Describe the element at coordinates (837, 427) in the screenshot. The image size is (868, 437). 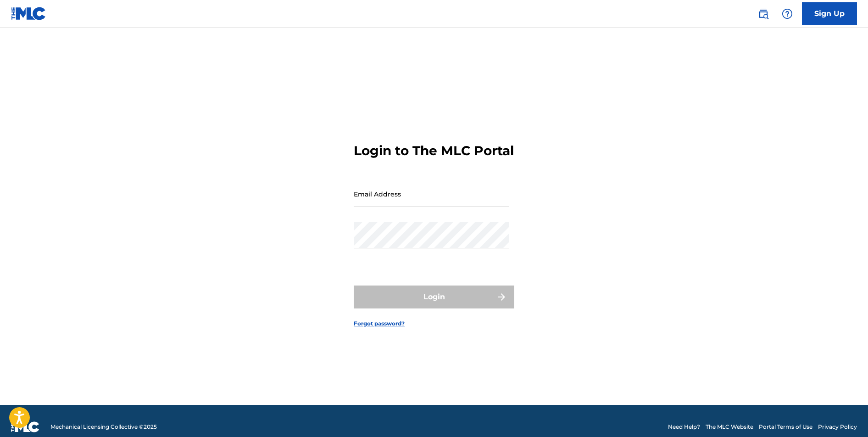
I see `a: Privacy Policy` at that location.